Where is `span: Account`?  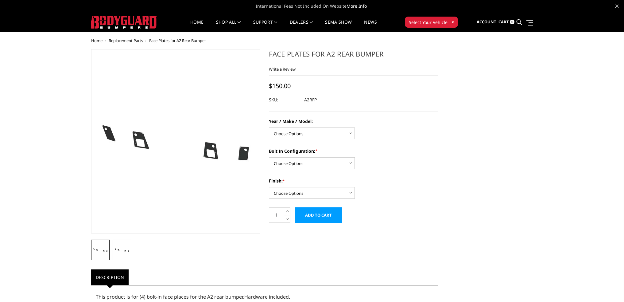
span: Account is located at coordinates (486, 22).